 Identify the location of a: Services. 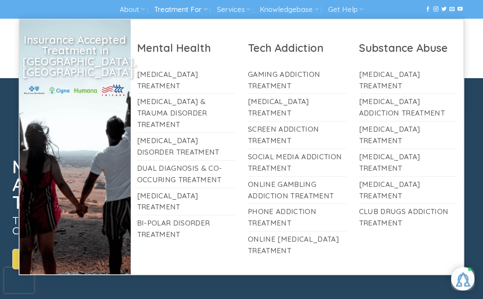
(233, 9).